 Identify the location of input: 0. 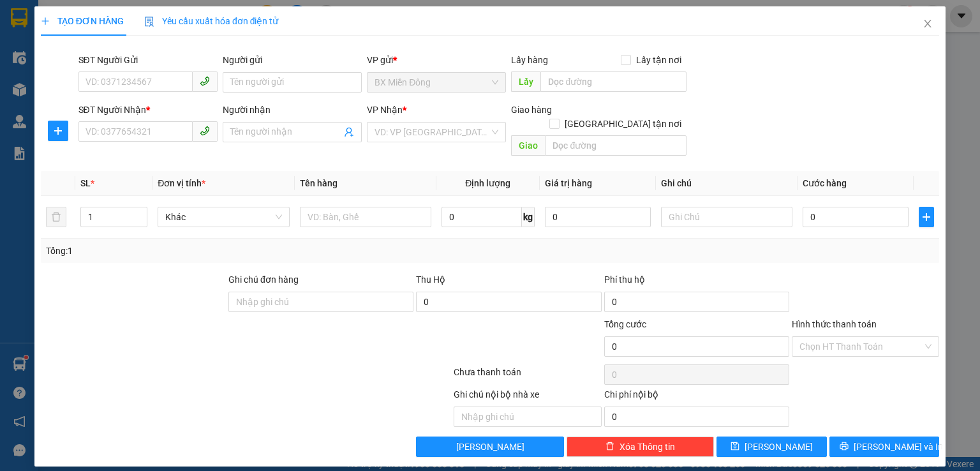
(598, 217).